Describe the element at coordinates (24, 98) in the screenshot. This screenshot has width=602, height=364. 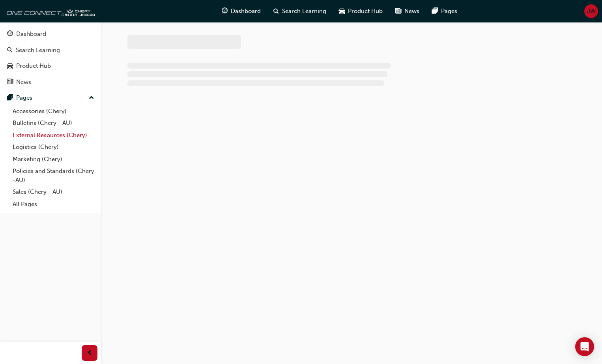
I see `div: Pages` at that location.